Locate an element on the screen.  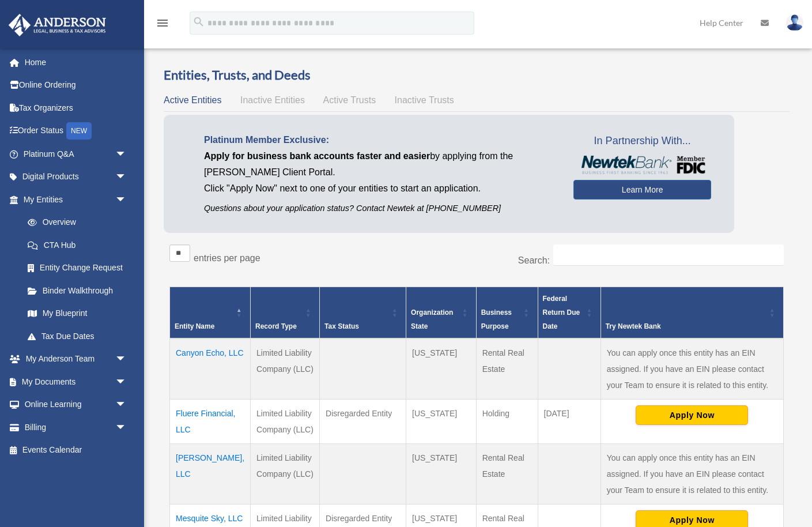
a: Entity Change Request is located at coordinates (77, 268).